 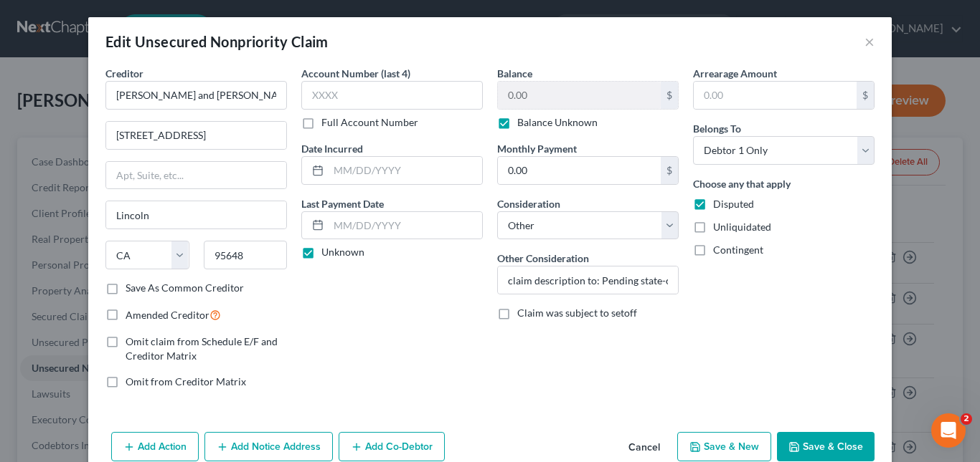 I want to click on input: Enter address..., so click(x=196, y=136).